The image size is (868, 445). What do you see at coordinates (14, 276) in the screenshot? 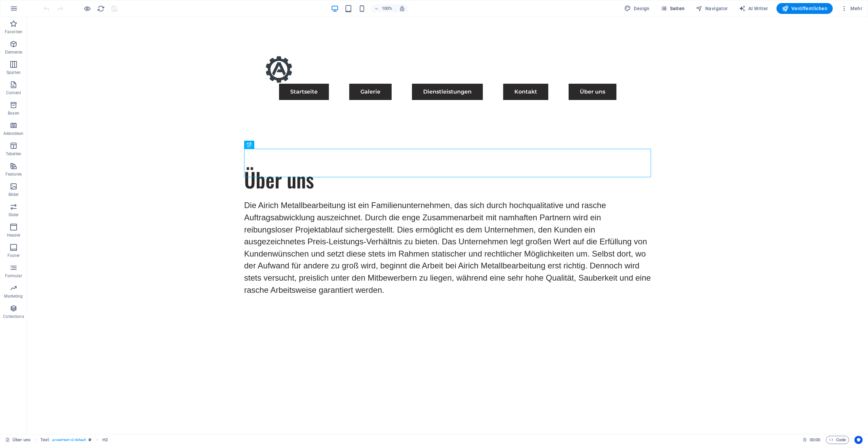
I see `p: Formular` at bounding box center [14, 276].